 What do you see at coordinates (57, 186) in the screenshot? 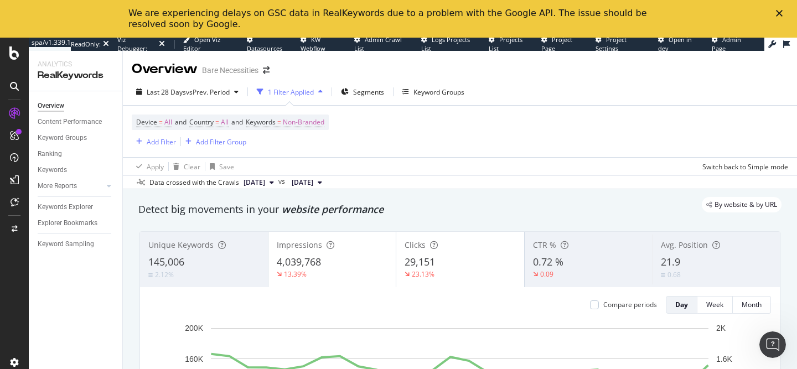
I see `div: More Reports` at bounding box center [57, 186].